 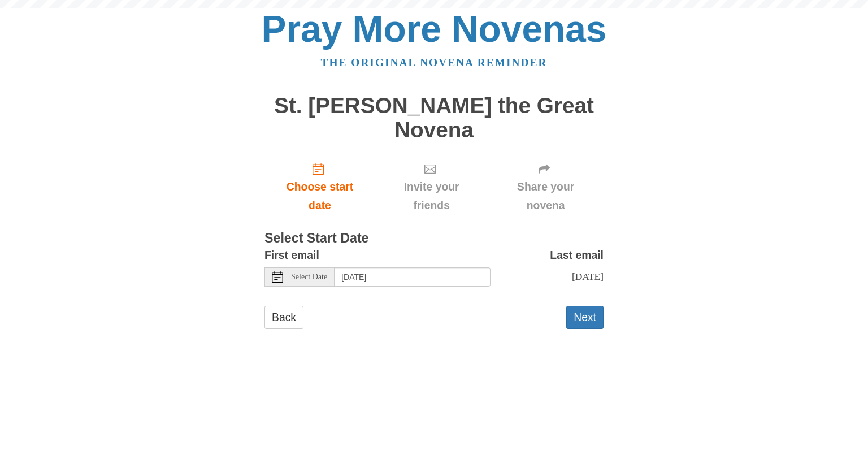 I want to click on a: The original novena reminder, so click(x=434, y=62).